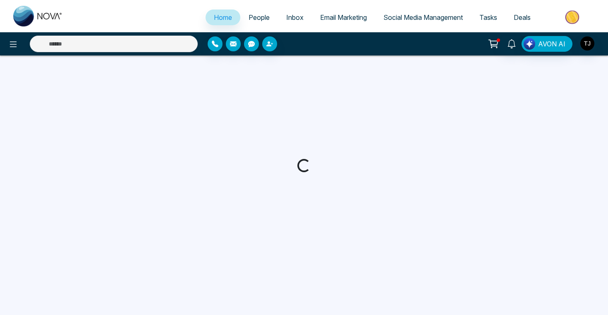 The image size is (608, 315). What do you see at coordinates (573, 17) in the screenshot?
I see `img: Market-place.gif` at bounding box center [573, 17].